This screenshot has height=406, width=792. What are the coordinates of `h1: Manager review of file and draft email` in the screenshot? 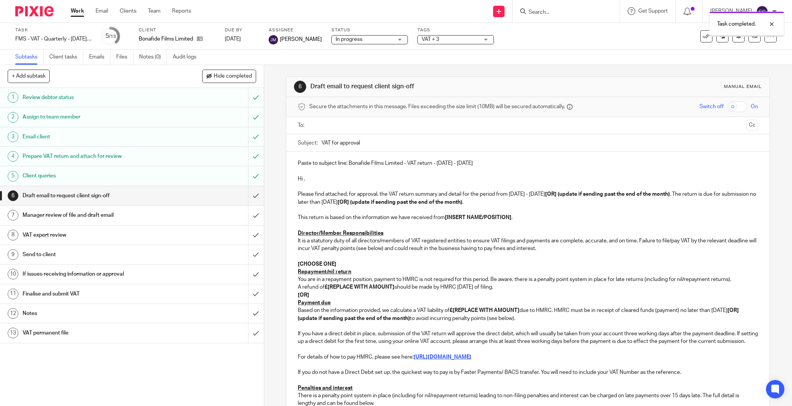 It's located at (95, 215).